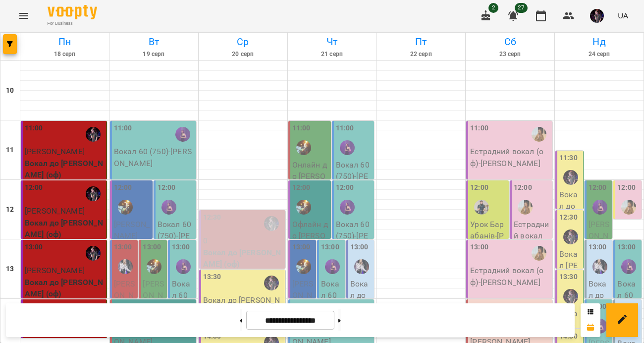 This screenshot has height=343, width=644. Describe the element at coordinates (64, 42) in the screenshot. I see `h6: Пн` at that location.